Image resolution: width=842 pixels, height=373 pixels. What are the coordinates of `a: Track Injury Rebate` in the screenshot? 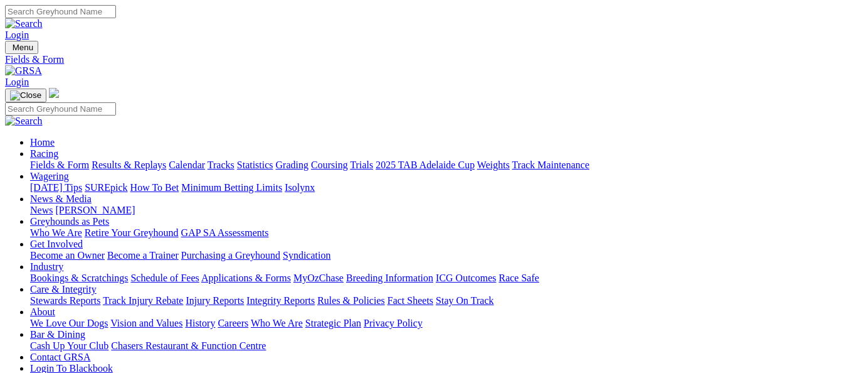 It's located at (143, 300).